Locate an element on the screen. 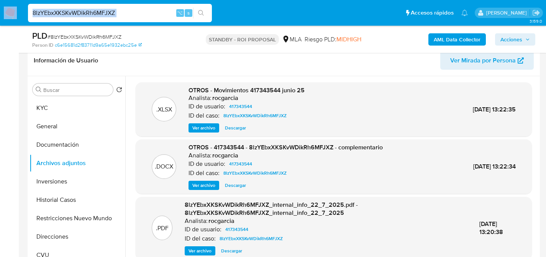 The width and height of the screenshot is (546, 257). span: s is located at coordinates (188, 13).